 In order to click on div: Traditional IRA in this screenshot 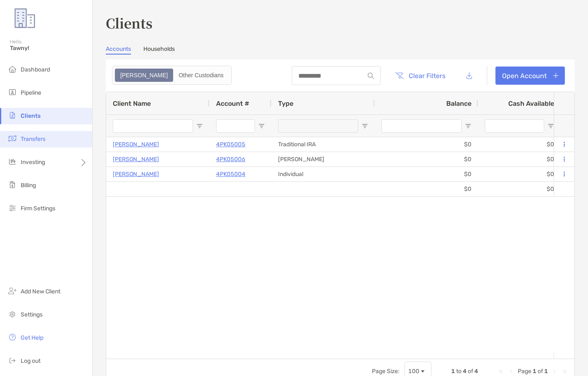, I will do `click(323, 144)`.